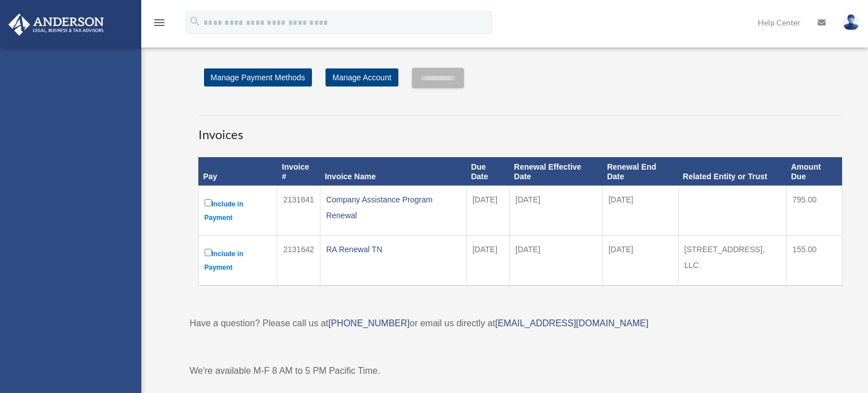 This screenshot has height=393, width=868. I want to click on div: RA Renewal TN, so click(393, 249).